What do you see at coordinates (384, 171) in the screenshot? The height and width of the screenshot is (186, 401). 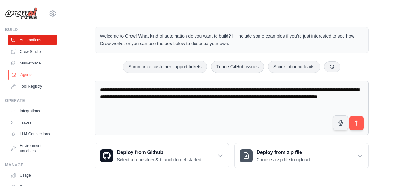 I see `div: Giny del xat` at bounding box center [384, 171].